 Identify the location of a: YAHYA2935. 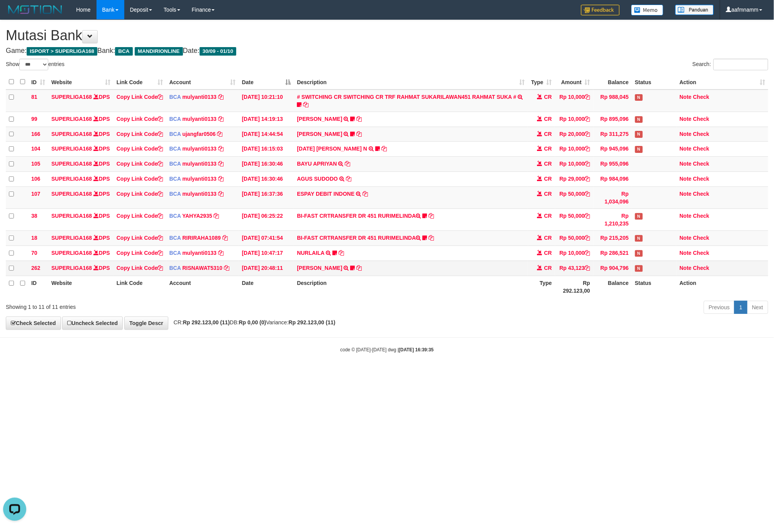
(197, 216).